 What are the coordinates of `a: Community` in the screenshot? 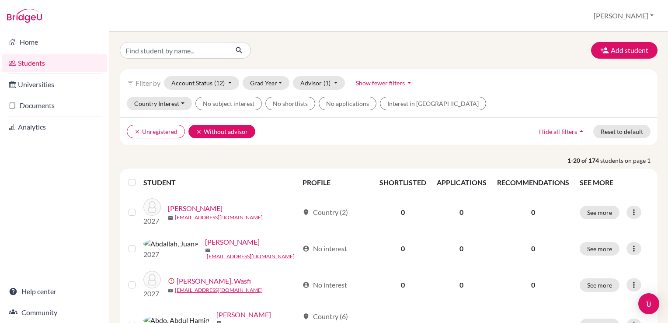 It's located at (54, 312).